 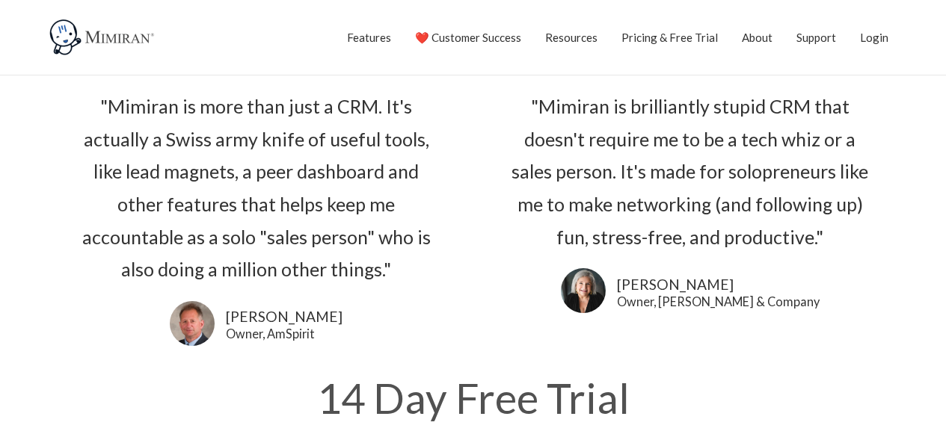 I want to click on a: Features, so click(x=369, y=37).